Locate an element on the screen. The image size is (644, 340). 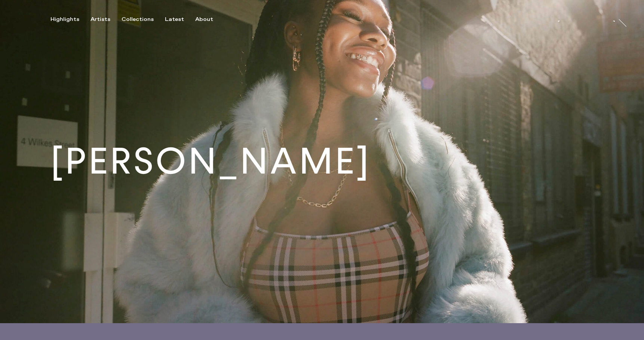
div: Latest is located at coordinates (174, 19).